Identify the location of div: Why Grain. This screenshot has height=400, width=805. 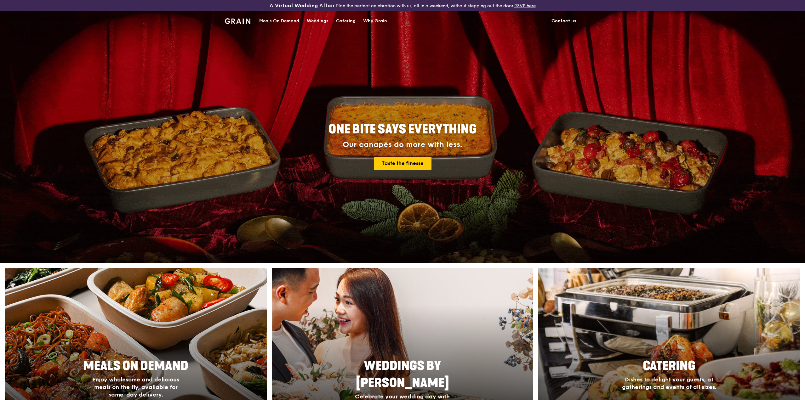
(375, 21).